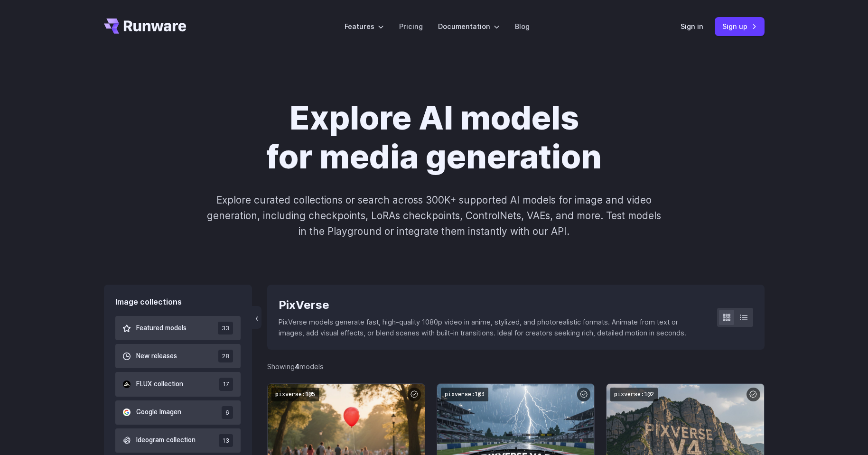 The height and width of the screenshot is (455, 868). Describe the element at coordinates (178, 302) in the screenshot. I see `div: Image collections` at that location.